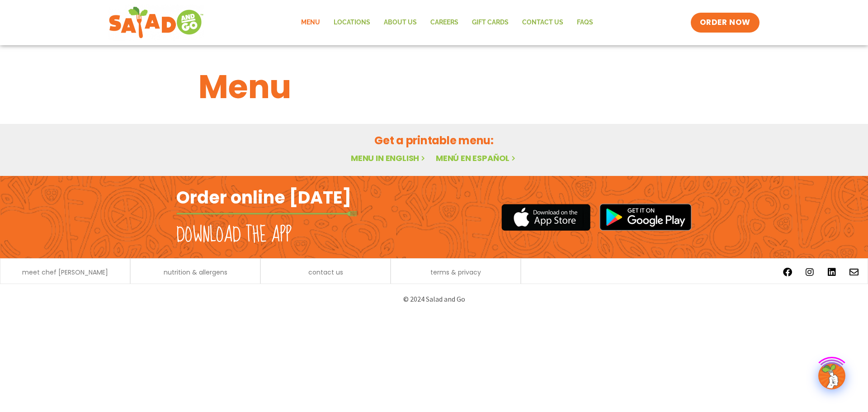  I want to click on a: nutrition & allergens, so click(195, 272).